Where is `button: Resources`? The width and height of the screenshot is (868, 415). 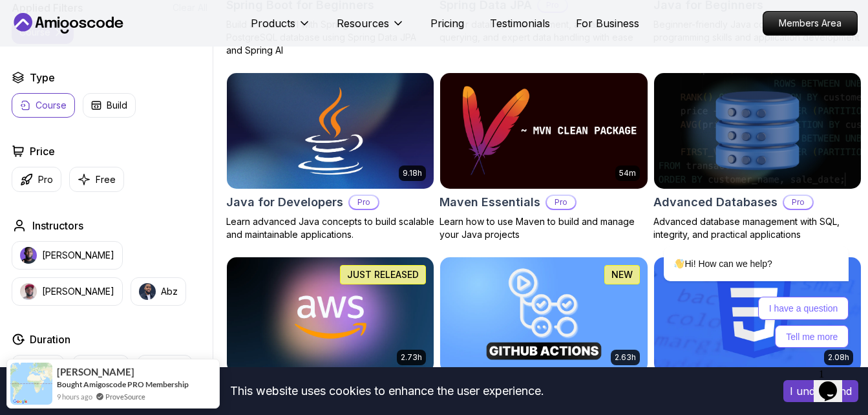
button: Resources is located at coordinates (370, 28).